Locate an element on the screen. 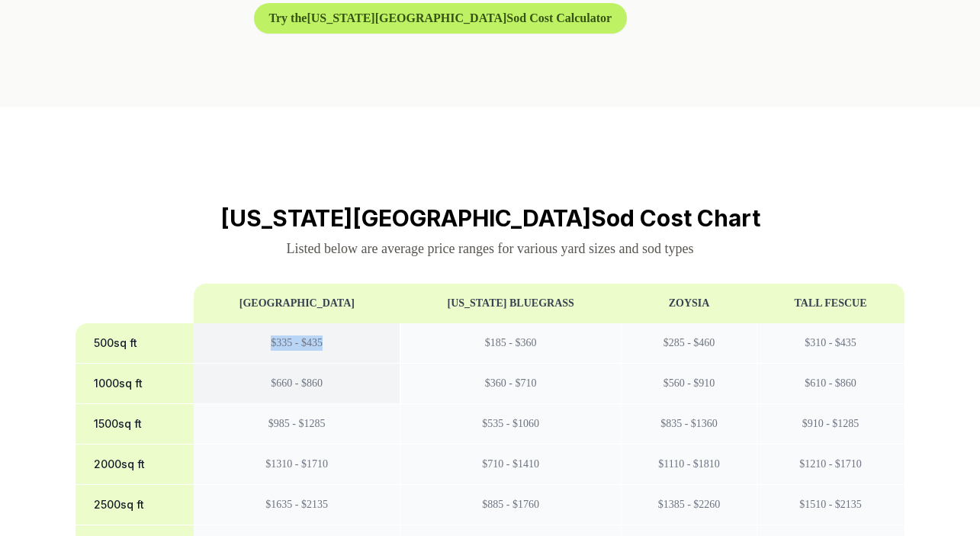  td: $ 185 - $ 360 is located at coordinates (510, 343).